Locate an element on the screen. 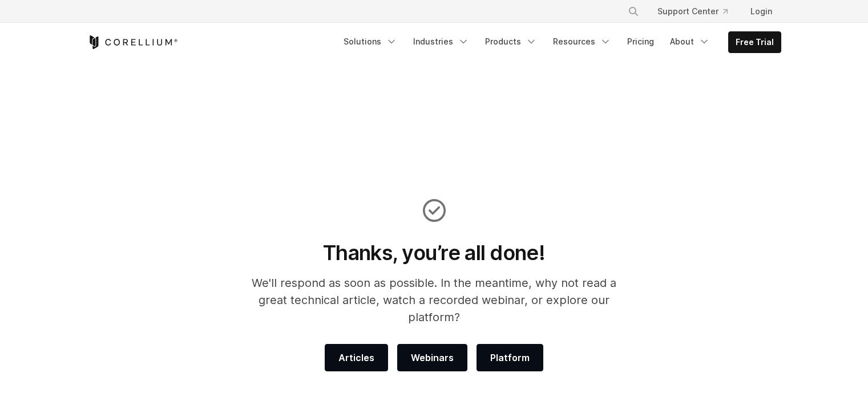  a: Products is located at coordinates (511, 41).